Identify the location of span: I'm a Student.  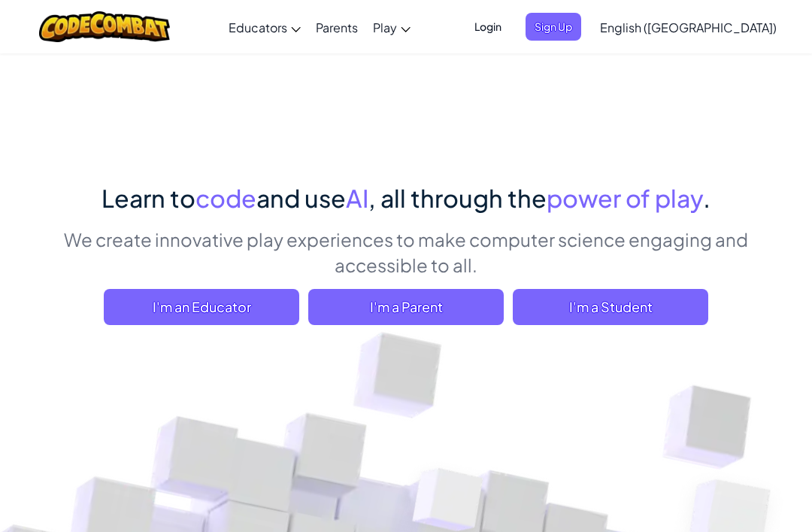
(611, 307).